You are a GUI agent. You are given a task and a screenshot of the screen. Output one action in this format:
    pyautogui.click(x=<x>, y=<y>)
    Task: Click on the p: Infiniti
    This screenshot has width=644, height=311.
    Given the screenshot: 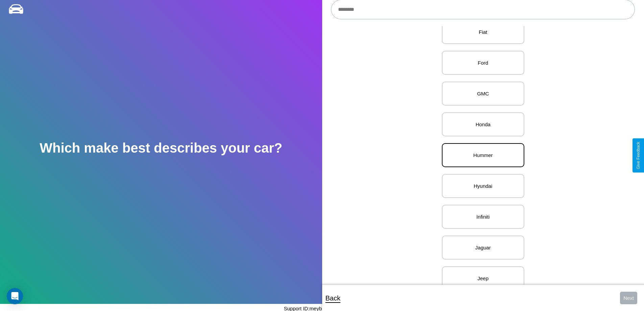 What is the action you would take?
    pyautogui.click(x=483, y=217)
    